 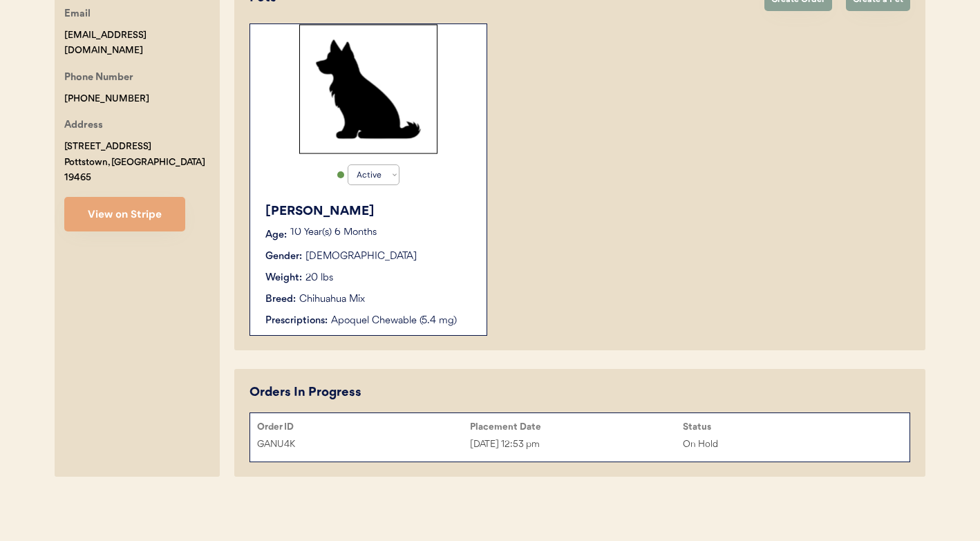 What do you see at coordinates (368, 89) in the screenshot?
I see `img: Rectangle%2029.svg` at bounding box center [368, 89].